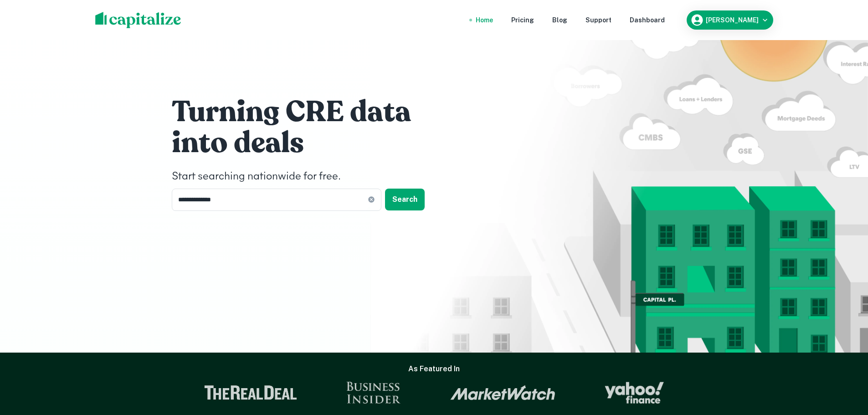  I want to click on div: Blog, so click(560, 20).